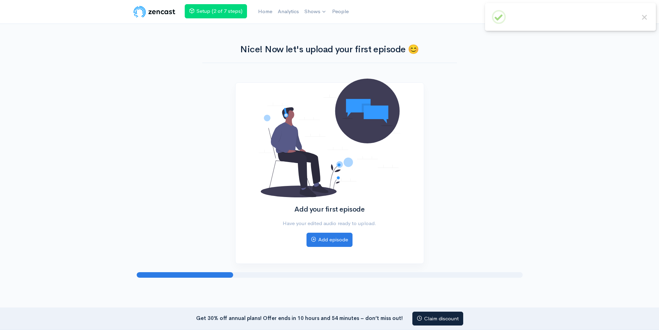 This screenshot has width=659, height=330. Describe the element at coordinates (329, 223) in the screenshot. I see `p: Have your edited audio ready to upload.` at that location.